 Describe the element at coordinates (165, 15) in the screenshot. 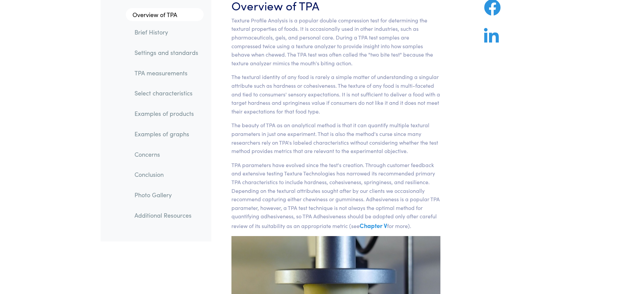

I see `a: Overview of TPA` at that location.